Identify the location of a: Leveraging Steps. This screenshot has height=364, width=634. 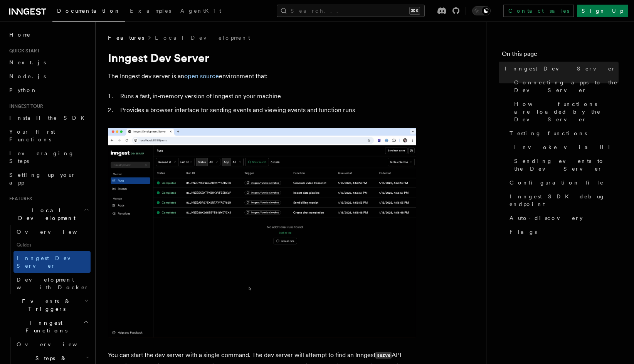
(48, 157).